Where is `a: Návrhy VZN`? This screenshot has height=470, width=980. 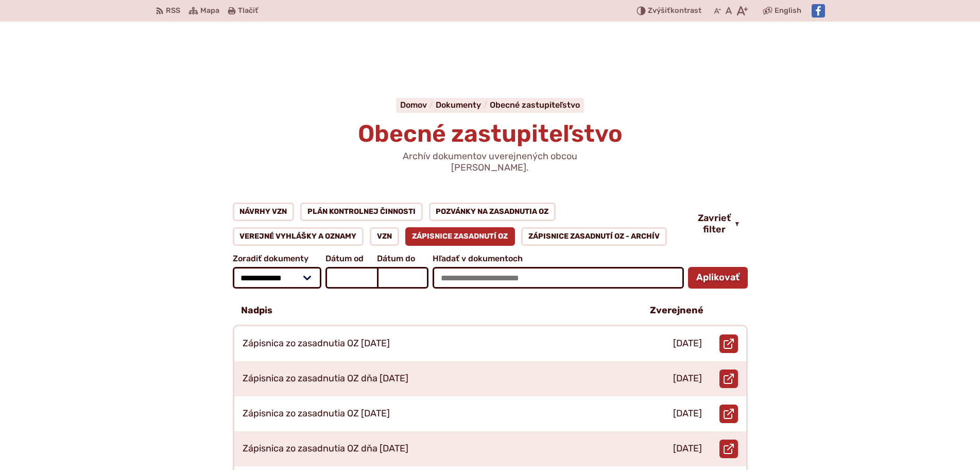
a: Návrhy VZN is located at coordinates (263, 212).